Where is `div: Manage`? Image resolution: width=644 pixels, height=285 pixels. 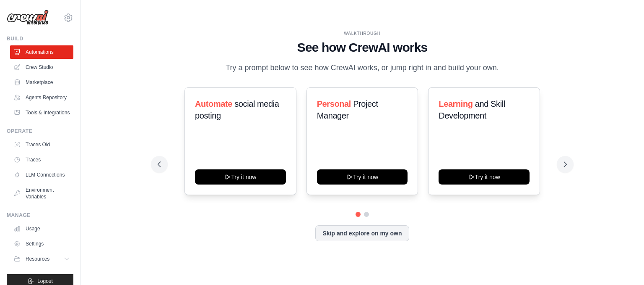
div: Manage is located at coordinates (40, 215).